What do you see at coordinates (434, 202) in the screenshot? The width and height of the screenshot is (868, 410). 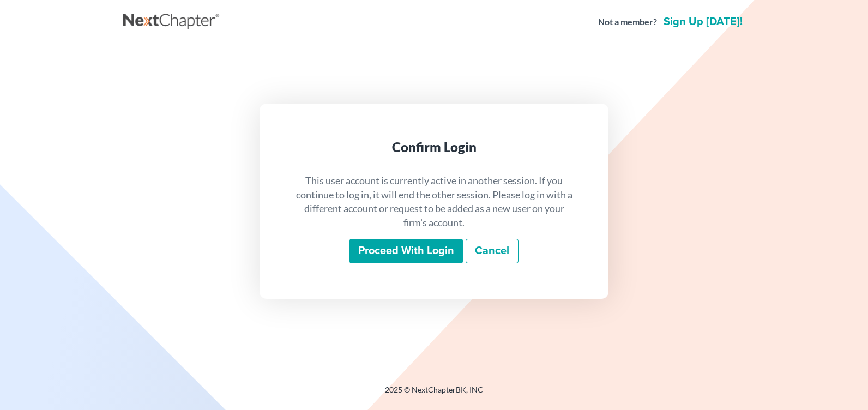 I see `p: This user account is currently active in another session. If you continue to log in, it will end ...` at bounding box center [434, 202].